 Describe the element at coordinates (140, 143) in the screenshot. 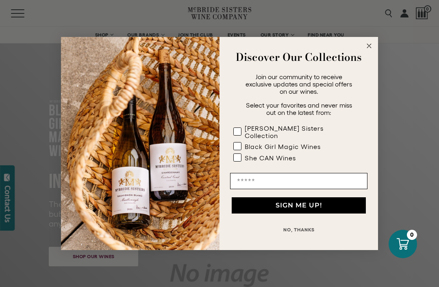

I see `img: 42653730-7e35-4af7-a99d-12bf478283cf.jpeg` at that location.